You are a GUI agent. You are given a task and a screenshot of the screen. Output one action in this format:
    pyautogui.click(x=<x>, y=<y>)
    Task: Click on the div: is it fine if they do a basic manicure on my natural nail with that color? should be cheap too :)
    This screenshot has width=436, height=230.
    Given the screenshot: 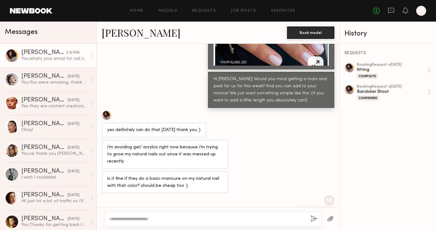 What is the action you would take?
    pyautogui.click(x=165, y=183)
    